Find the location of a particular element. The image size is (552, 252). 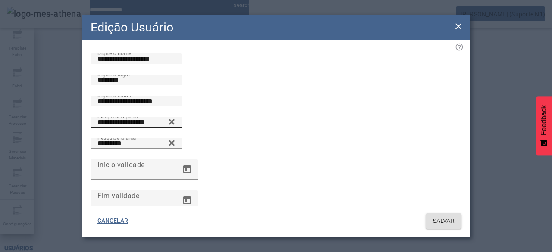

button: CANCELAR is located at coordinates (113, 221).